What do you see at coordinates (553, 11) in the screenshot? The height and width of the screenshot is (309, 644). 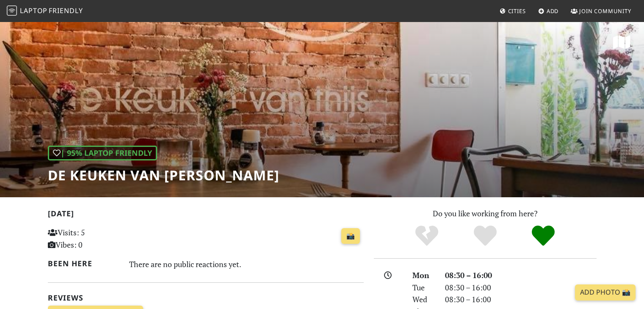 I see `span: Add` at bounding box center [553, 11].